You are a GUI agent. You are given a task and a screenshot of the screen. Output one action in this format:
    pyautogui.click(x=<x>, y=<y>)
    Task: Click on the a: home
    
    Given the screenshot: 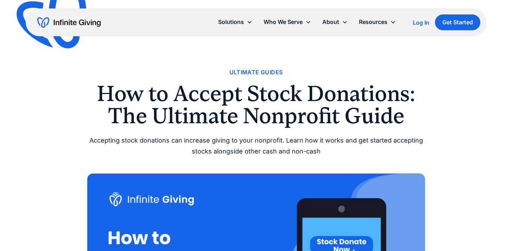 What is the action you would take?
    pyautogui.click(x=69, y=23)
    